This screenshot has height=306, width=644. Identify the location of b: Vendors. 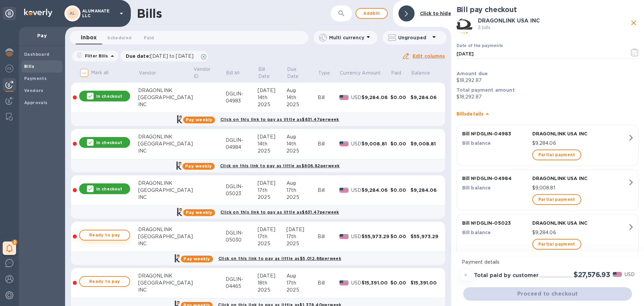
(34, 90).